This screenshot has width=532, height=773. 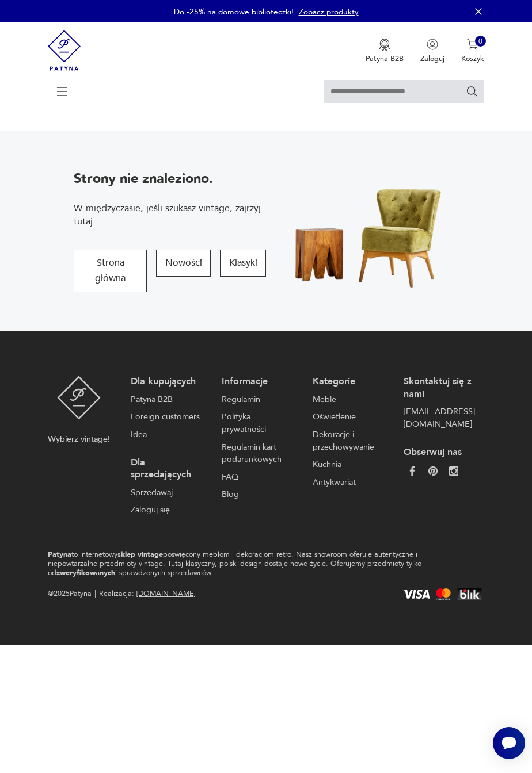 What do you see at coordinates (454, 471) in the screenshot?
I see `img: c2fd9cf7f39615d9d6839a72ae8e59e5.webp` at bounding box center [454, 471].